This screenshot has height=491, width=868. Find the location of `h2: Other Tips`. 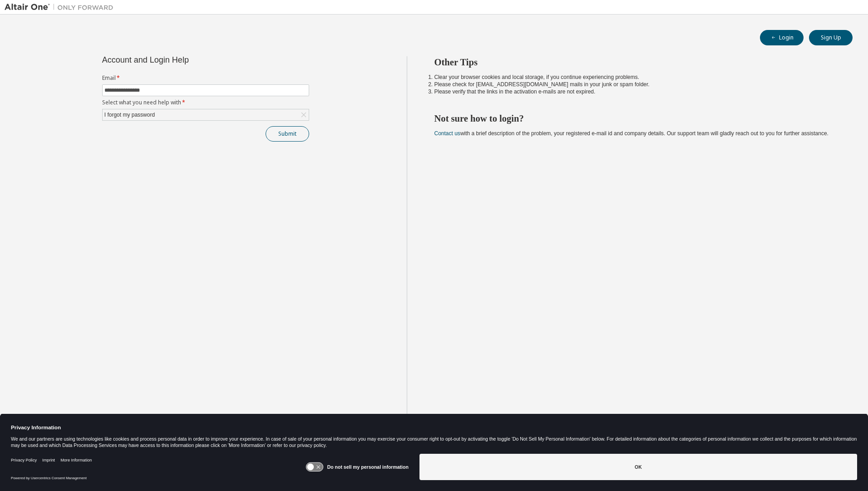

h2: Other Tips is located at coordinates (636, 62).